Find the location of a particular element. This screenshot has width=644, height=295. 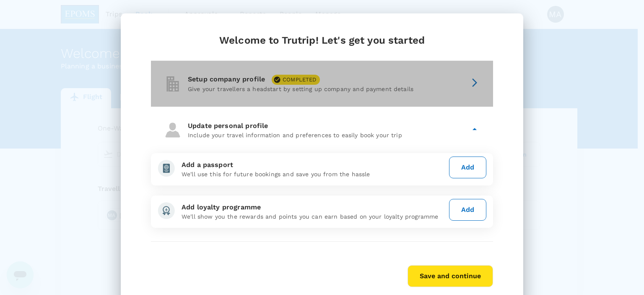

div: company-profileSetup company profileCOMPLETEDGive your travellers a headstart by setting up compa... is located at coordinates (322, 84).